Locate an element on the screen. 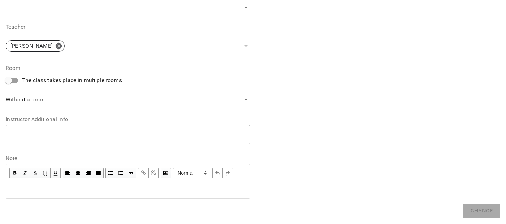 Image resolution: width=506 pixels, height=224 pixels. label: Instructor Additional Info is located at coordinates (128, 119).